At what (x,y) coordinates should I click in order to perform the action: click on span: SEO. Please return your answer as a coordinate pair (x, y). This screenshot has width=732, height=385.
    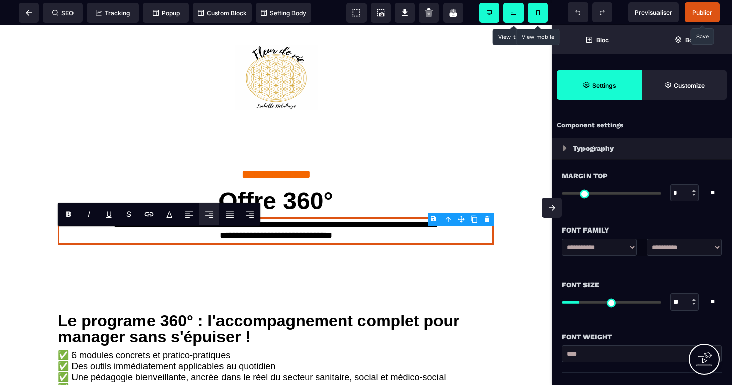
    Looking at the image, I should click on (63, 13).